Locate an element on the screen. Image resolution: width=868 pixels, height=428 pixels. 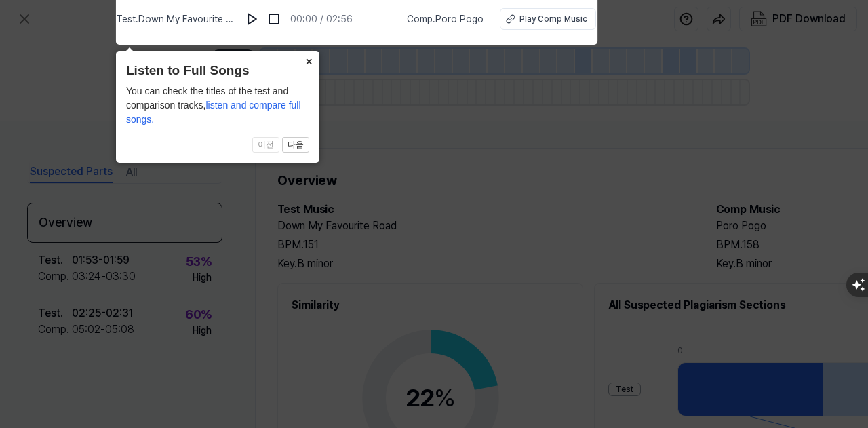
button: Close is located at coordinates (309, 60).